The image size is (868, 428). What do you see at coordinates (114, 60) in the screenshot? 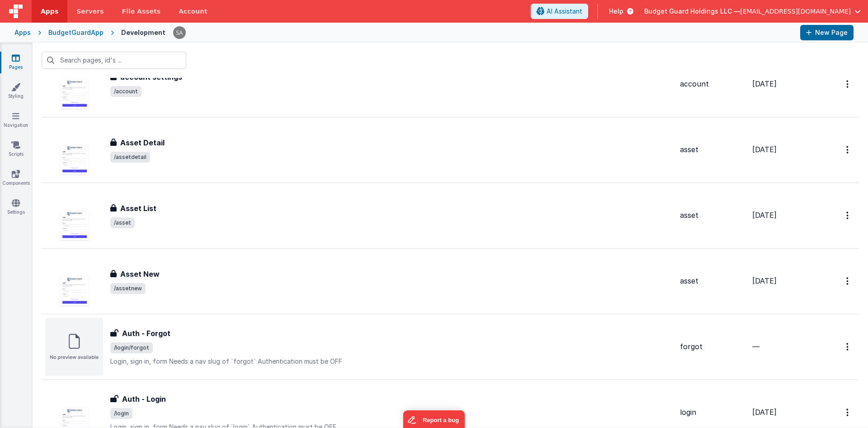
I see `input: Search pages, id's ...` at bounding box center [114, 60].